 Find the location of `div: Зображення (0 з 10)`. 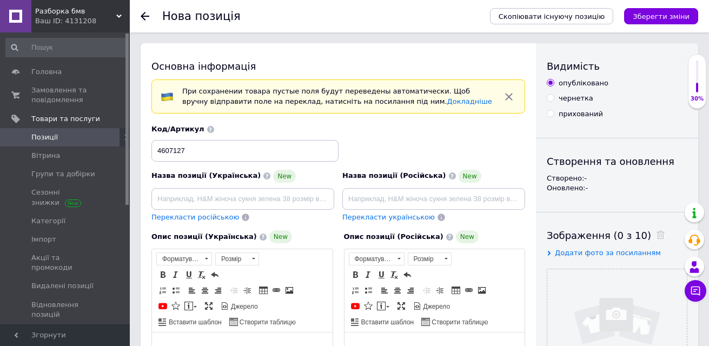

div: Зображення (0 з 10) is located at coordinates (617, 235).